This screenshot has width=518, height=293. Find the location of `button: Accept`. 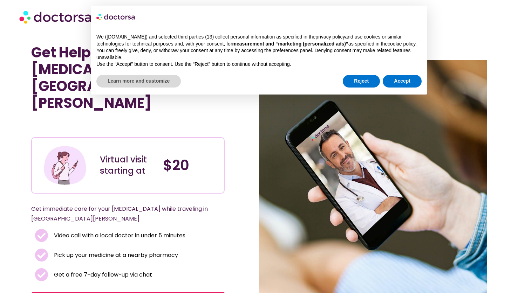

button: Accept is located at coordinates (402, 81).